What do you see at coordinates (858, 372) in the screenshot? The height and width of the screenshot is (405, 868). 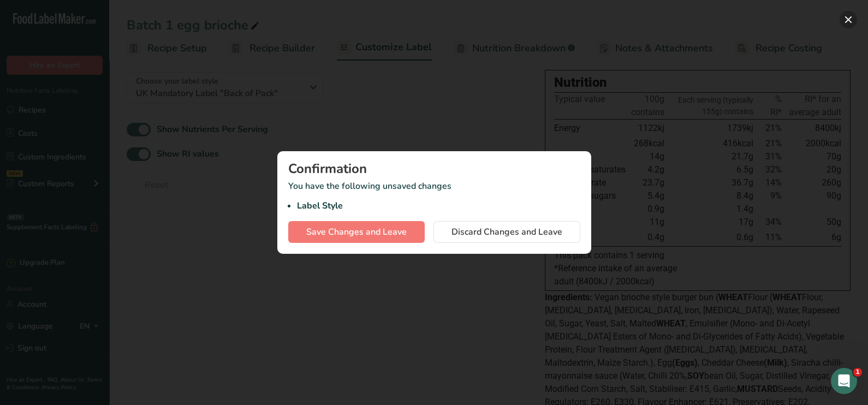 I see `span: 1` at bounding box center [858, 372].